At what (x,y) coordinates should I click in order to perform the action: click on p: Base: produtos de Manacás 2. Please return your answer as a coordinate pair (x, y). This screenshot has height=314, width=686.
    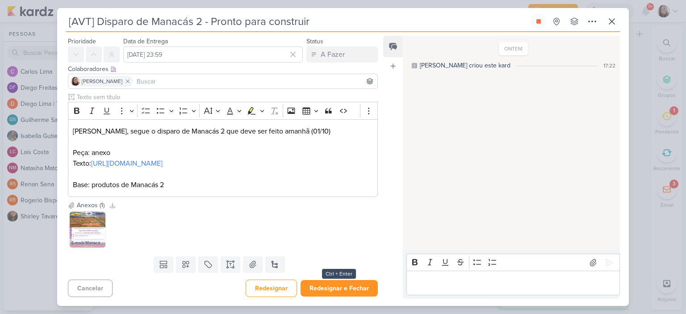
    Looking at the image, I should click on (223, 185).